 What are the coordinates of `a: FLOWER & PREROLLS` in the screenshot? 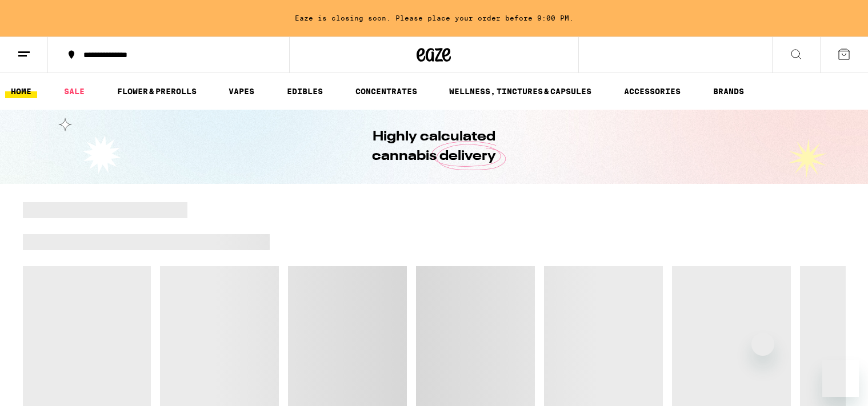 It's located at (156, 91).